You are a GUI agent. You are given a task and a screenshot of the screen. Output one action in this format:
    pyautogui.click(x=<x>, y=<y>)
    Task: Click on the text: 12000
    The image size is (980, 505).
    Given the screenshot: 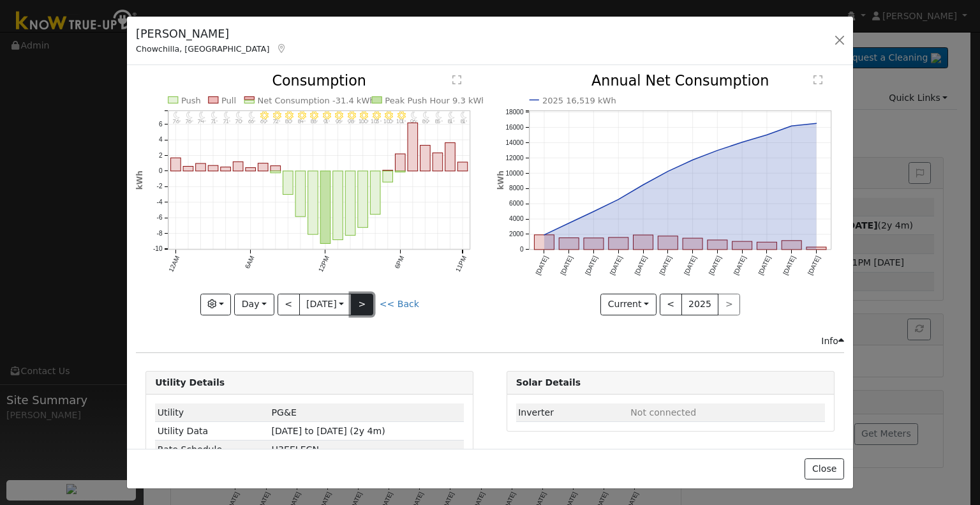 What is the action you would take?
    pyautogui.click(x=514, y=157)
    